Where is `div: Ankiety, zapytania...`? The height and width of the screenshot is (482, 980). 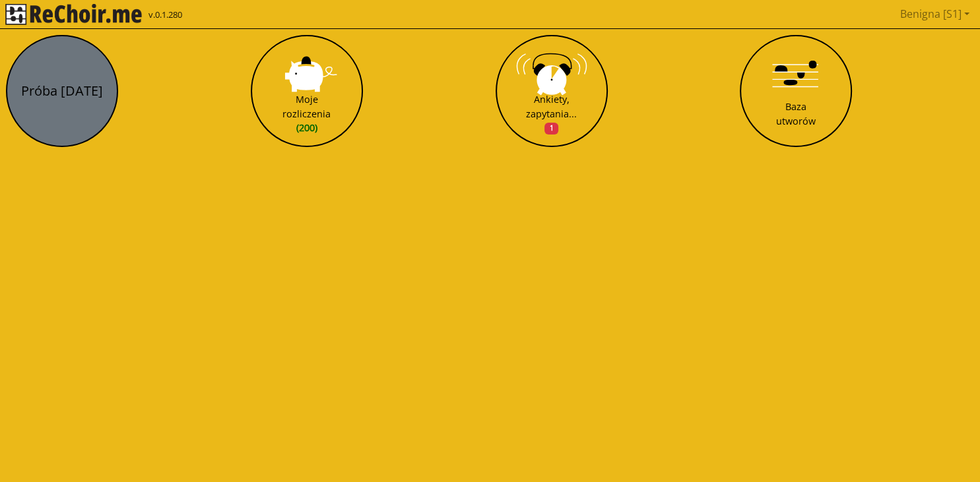 div: Ankiety, zapytania... is located at coordinates (551, 114).